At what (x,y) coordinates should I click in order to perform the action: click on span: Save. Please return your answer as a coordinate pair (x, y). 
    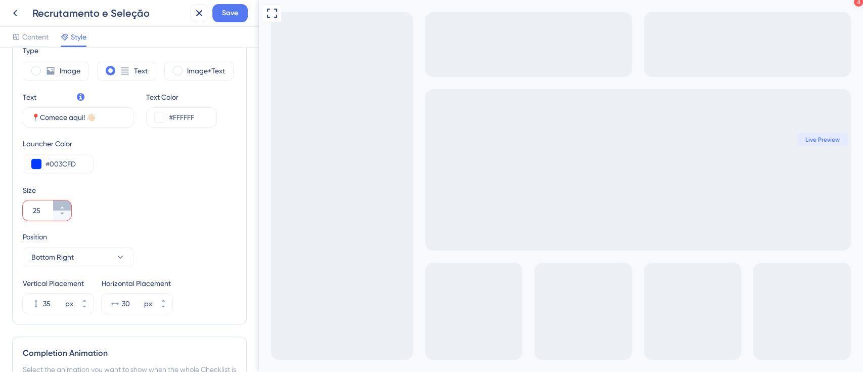
    Looking at the image, I should click on (230, 13).